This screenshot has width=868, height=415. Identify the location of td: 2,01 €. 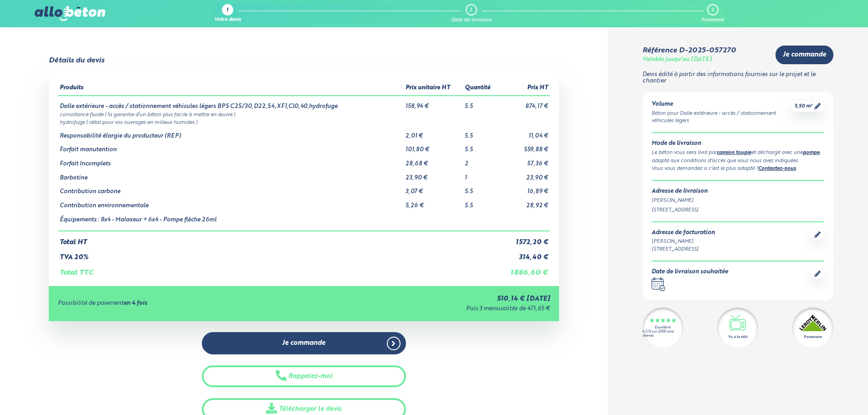
(433, 133).